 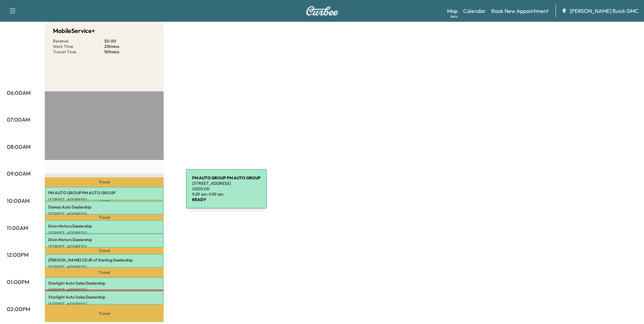 I want to click on p: Revenue, so click(x=78, y=41).